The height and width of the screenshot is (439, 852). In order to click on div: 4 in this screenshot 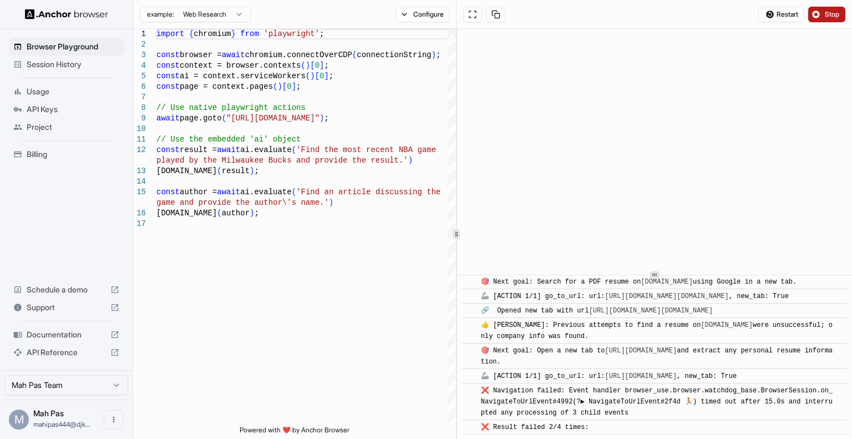, I will do `click(139, 65)`.